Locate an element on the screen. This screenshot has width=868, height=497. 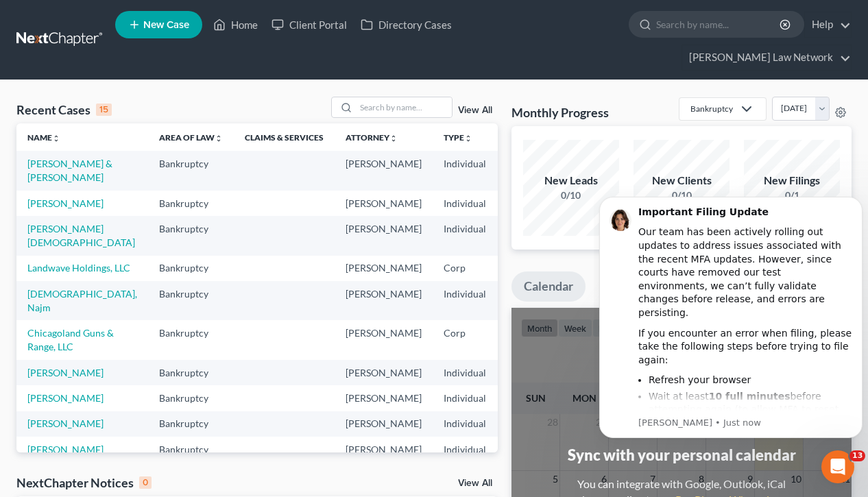
a: Area of Lawunfold_more is located at coordinates (190, 138).